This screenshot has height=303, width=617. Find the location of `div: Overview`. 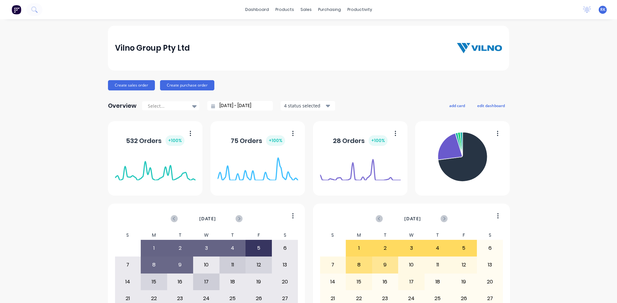

div: Overview is located at coordinates (122, 106).